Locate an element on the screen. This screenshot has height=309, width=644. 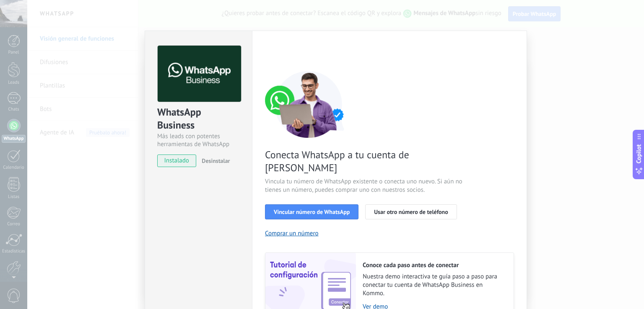
span: instalado is located at coordinates (177, 161).